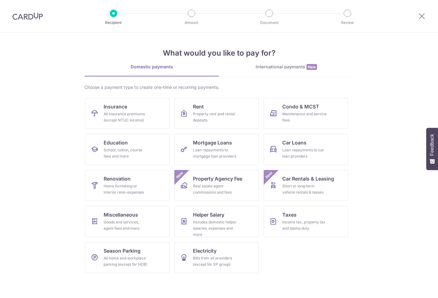 The width and height of the screenshot is (438, 298). Describe the element at coordinates (126, 261) in the screenshot. I see `div: All home and workplace parking (except for HDB)` at that location.